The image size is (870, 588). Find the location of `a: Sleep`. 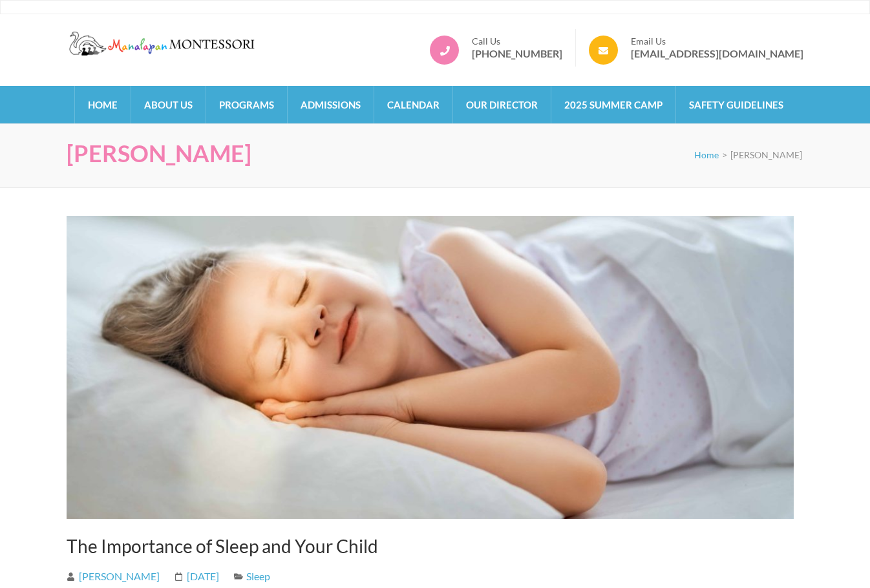

a: Sleep is located at coordinates (258, 576).